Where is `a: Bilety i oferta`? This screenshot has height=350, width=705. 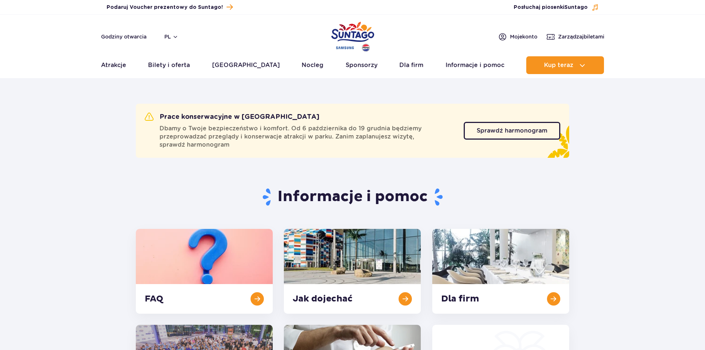
a: Bilety i oferta is located at coordinates (169, 65).